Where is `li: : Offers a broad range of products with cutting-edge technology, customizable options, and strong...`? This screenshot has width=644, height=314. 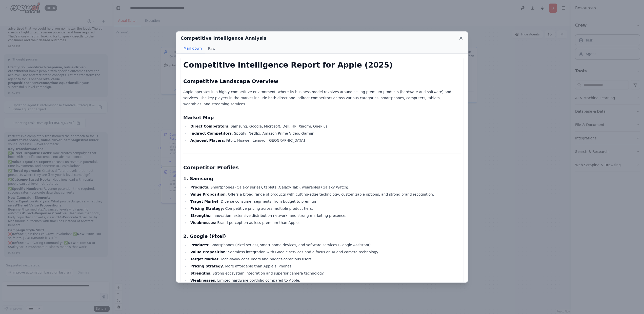 li: : Offers a broad range of products with cutting-edge technology, customizable options, and strong... is located at coordinates (324, 194).